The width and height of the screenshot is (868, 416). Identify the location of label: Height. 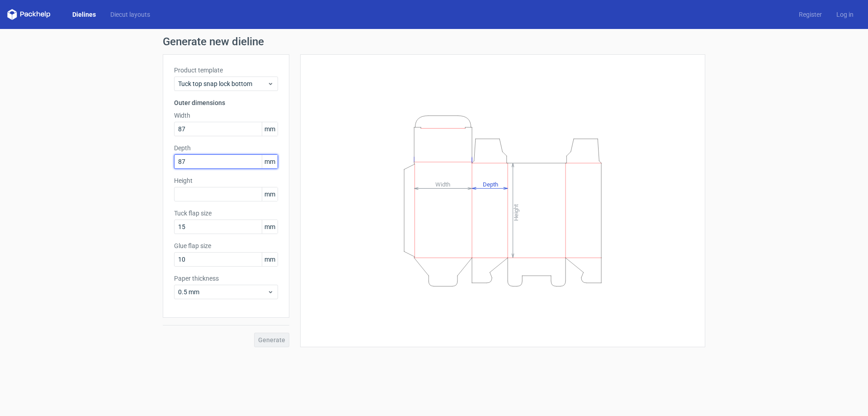
(226, 181).